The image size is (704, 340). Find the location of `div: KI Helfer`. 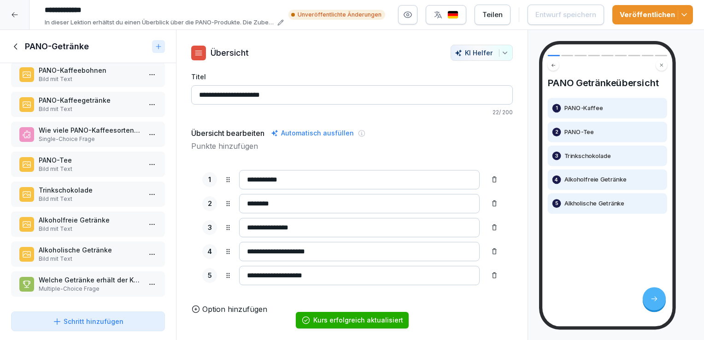

div: KI Helfer is located at coordinates (482, 53).